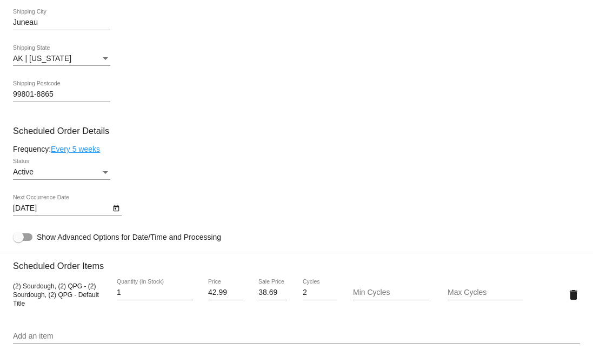  I want to click on input: Price, so click(225, 293).